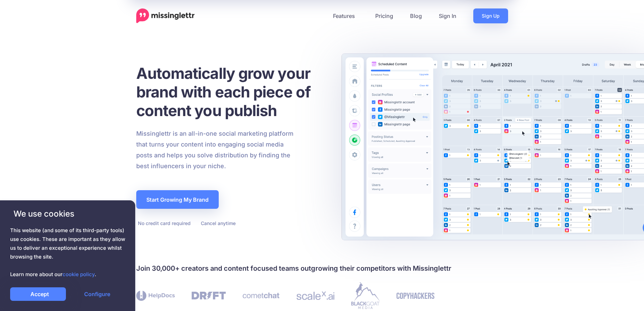 This screenshot has width=644, height=311. Describe the element at coordinates (67, 252) in the screenshot. I see `span: This website (and some of its third-party tools) use cookies. These are important as they allow u...` at that location.